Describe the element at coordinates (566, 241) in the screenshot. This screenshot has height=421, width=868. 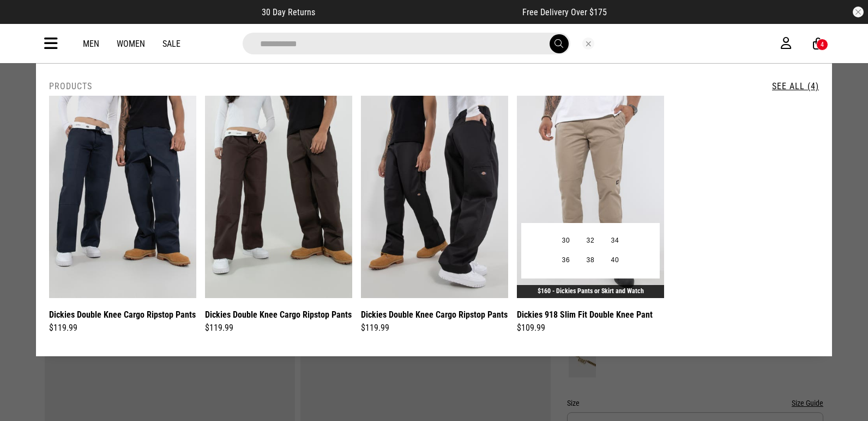
I see `button: 30` at that location.